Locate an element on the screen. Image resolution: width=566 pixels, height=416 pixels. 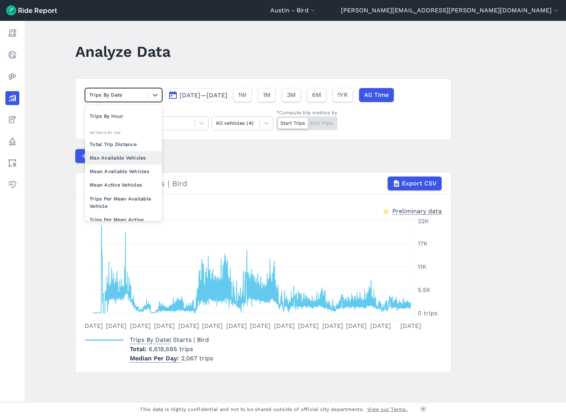
h1: Analyze Data is located at coordinates (123, 51).